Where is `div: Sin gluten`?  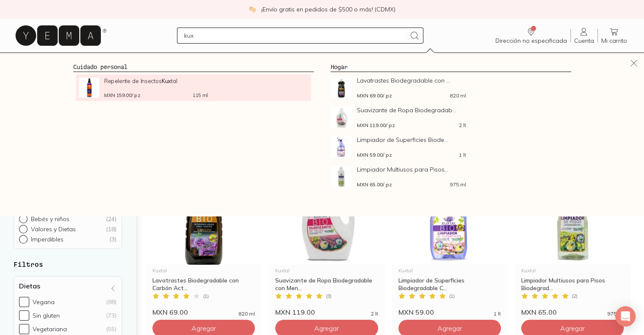 div: Sin gluten is located at coordinates (46, 316).